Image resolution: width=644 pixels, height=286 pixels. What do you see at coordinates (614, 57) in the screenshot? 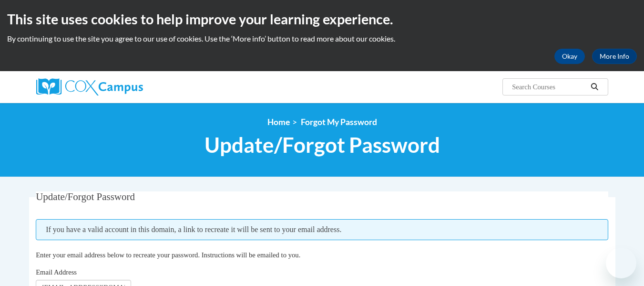
I see `a: More Info` at bounding box center [614, 57].